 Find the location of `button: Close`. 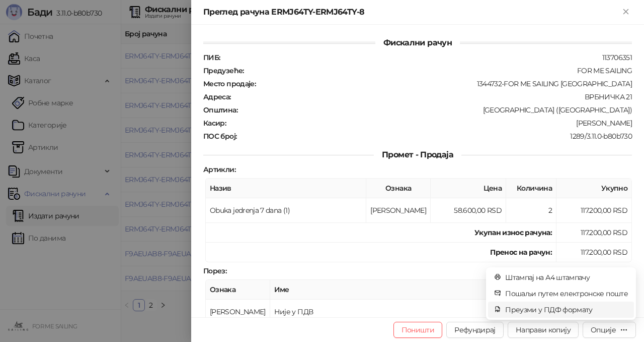

button: Close is located at coordinates (626, 12).